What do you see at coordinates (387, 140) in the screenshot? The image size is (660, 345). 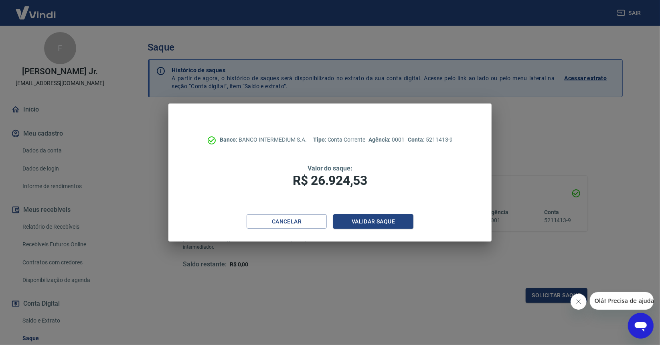 I see `p: 0001` at bounding box center [387, 140].